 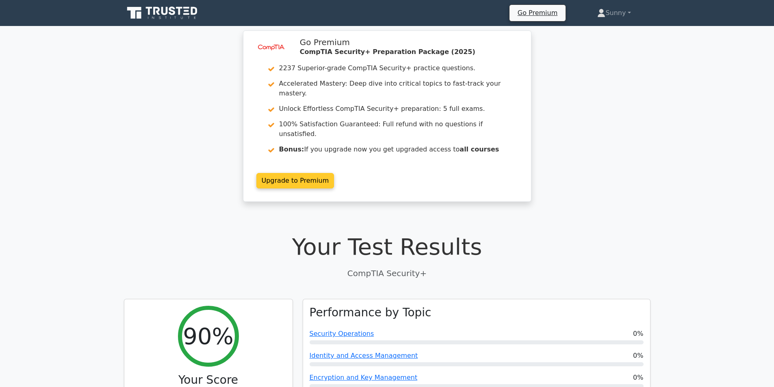 What do you see at coordinates (341, 333) in the screenshot?
I see `a: Security Operations` at bounding box center [341, 333].